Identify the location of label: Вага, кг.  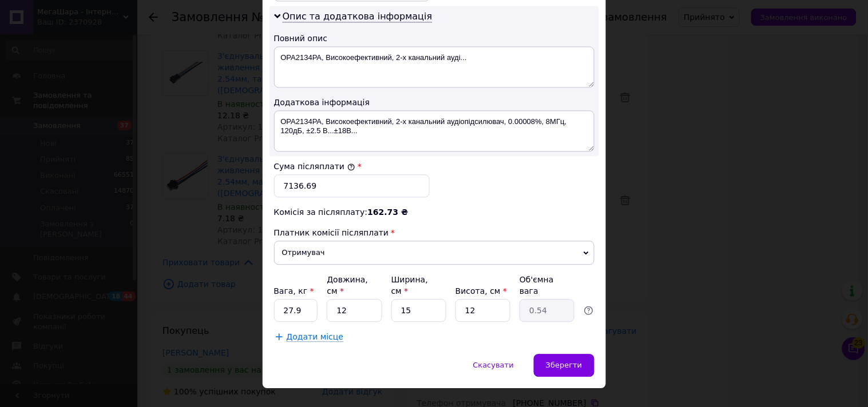
(294, 291).